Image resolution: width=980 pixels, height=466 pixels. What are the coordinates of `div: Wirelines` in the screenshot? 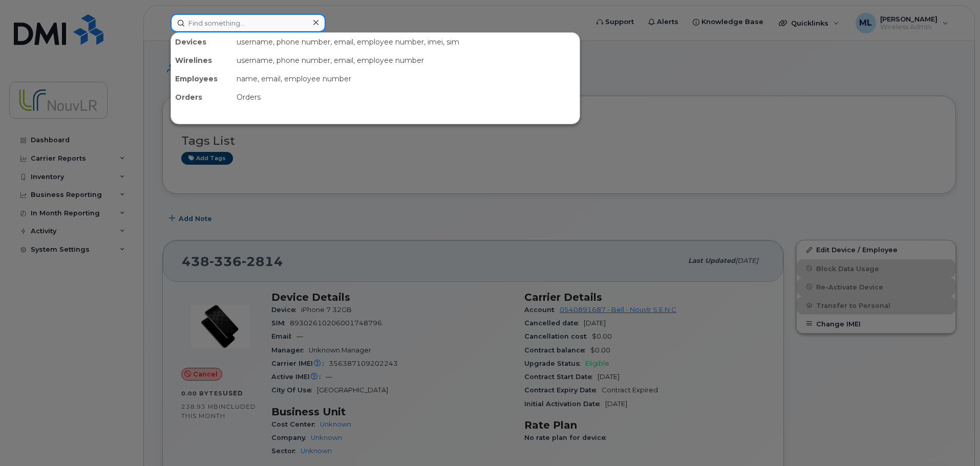 It's located at (202, 60).